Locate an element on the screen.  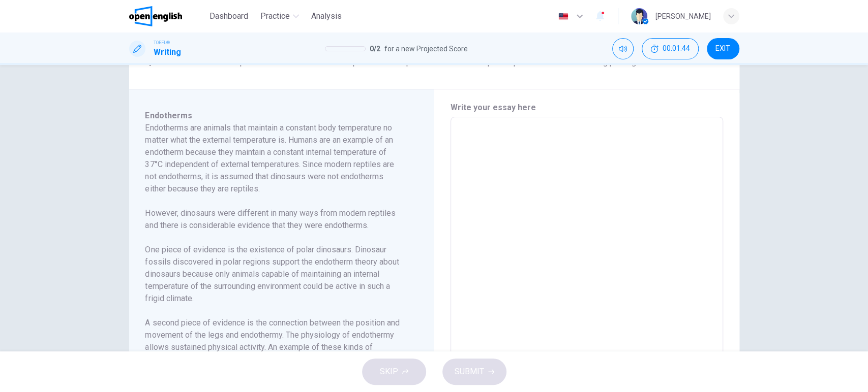
h6: Write your essay here is located at coordinates (587, 108).